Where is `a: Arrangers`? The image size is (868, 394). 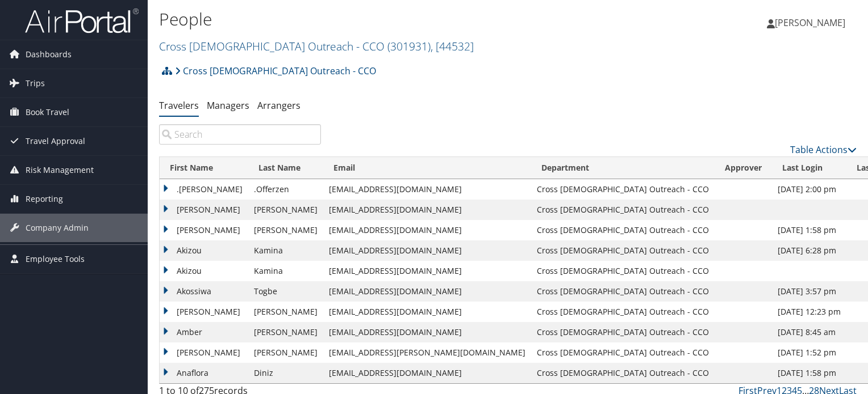
a: Arrangers is located at coordinates (279, 105).